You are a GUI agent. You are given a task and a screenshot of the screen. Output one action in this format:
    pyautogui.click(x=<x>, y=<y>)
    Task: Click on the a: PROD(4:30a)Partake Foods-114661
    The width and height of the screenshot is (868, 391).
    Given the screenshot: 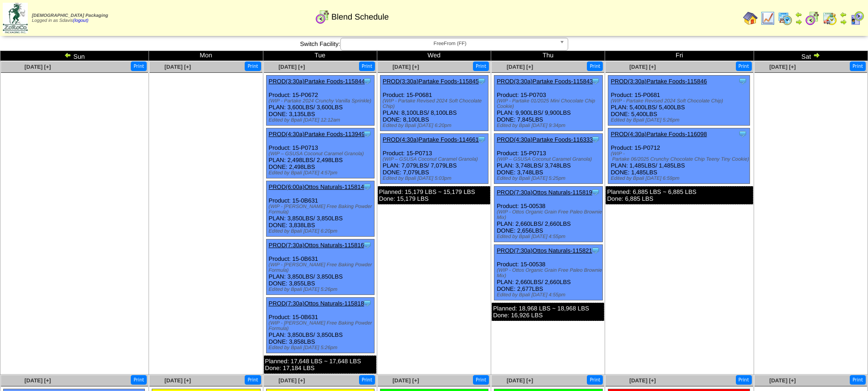 What is the action you would take?
    pyautogui.click(x=430, y=140)
    